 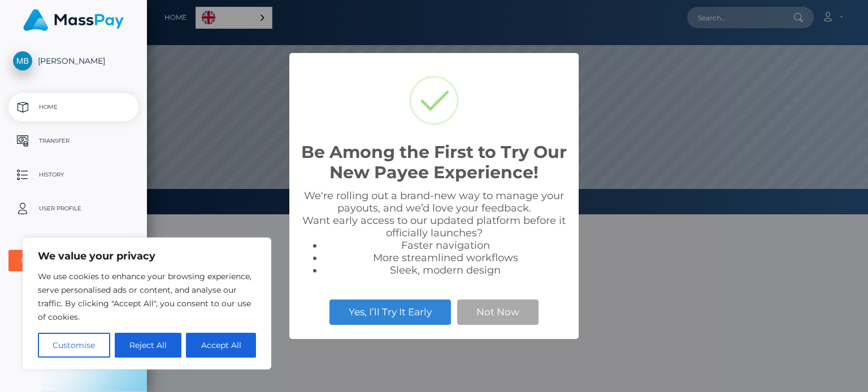 I want to click on button: Accept All, so click(x=221, y=345).